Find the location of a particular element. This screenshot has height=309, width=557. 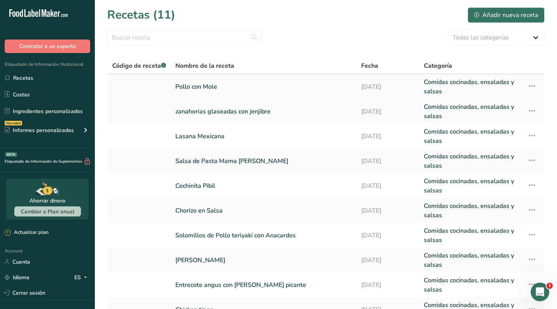

div: Actualizar plan is located at coordinates (26, 233).